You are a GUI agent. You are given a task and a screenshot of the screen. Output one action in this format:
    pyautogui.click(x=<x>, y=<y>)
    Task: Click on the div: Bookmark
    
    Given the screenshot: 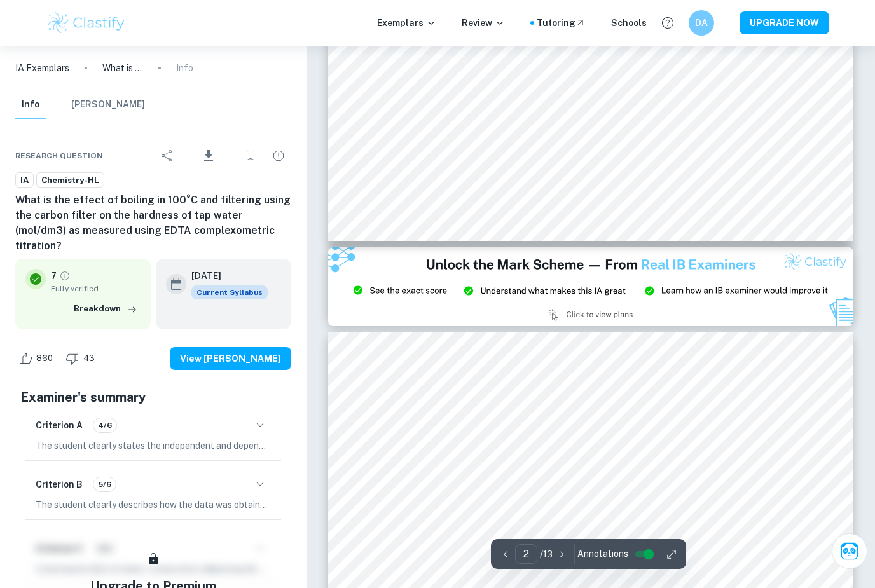 What is the action you would take?
    pyautogui.click(x=251, y=155)
    